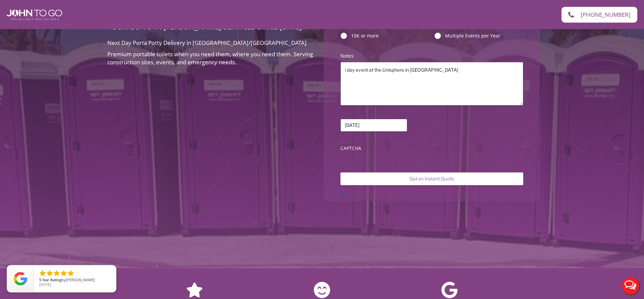  What do you see at coordinates (40, 280) in the screenshot?
I see `span: 5` at bounding box center [40, 280].